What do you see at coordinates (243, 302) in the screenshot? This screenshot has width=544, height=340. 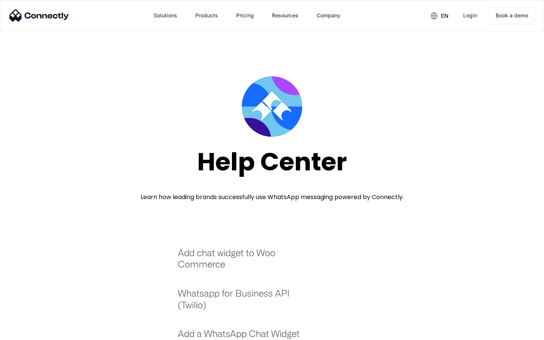 I see `a: Whatsapp for Business API (Twilio)` at bounding box center [243, 302].